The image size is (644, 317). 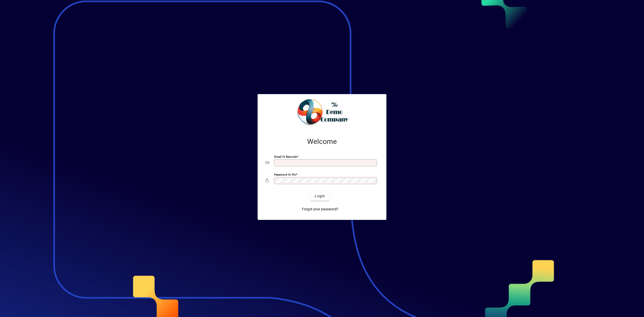 What do you see at coordinates (320, 209) in the screenshot?
I see `a: Forgot your password?` at bounding box center [320, 209].